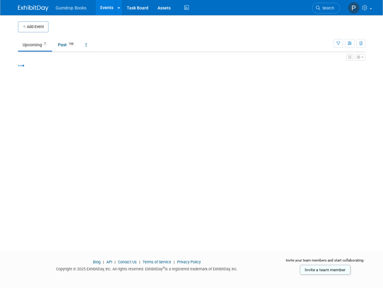  Describe the element at coordinates (326, 8) in the screenshot. I see `a: Search` at that location.